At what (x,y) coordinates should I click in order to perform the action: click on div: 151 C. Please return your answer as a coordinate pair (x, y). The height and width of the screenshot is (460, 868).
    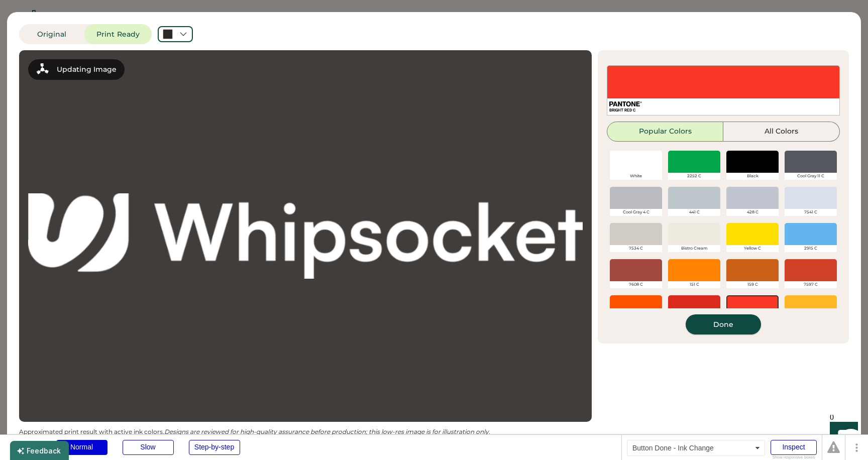
    Looking at the image, I should click on (694, 285).